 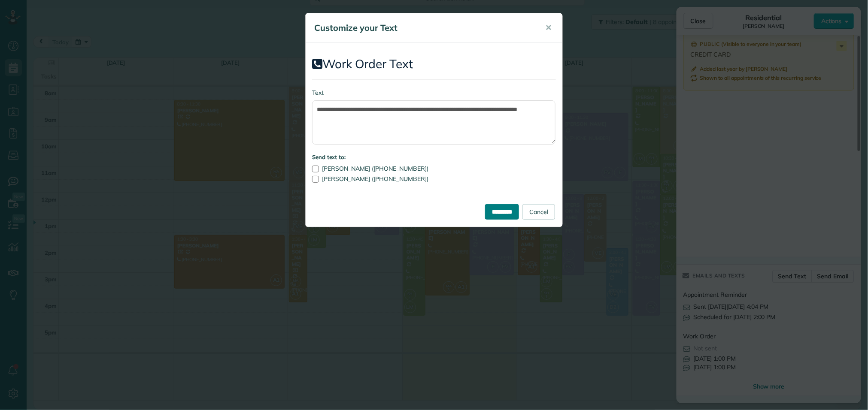 What do you see at coordinates (434, 93) in the screenshot?
I see `label: Text` at bounding box center [434, 93].